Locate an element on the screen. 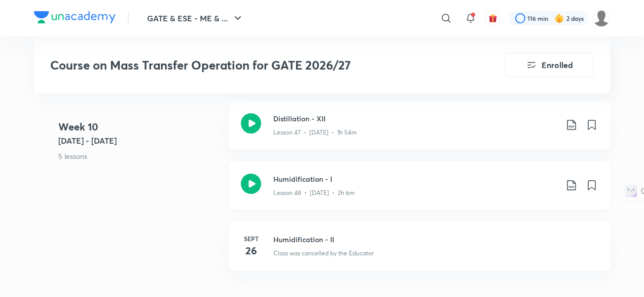  img: streak is located at coordinates (560, 19).